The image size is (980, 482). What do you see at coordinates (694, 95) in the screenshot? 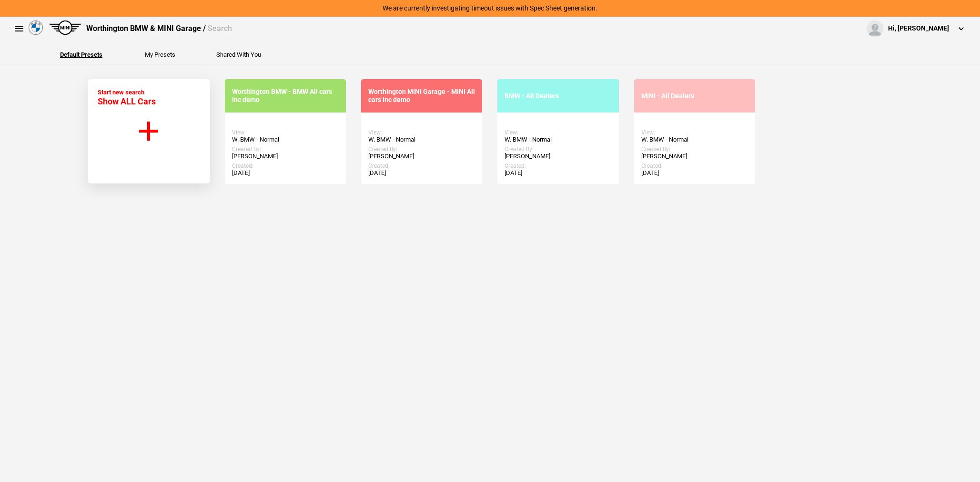
I see `div: MINI - All Dealers` at bounding box center [694, 95].